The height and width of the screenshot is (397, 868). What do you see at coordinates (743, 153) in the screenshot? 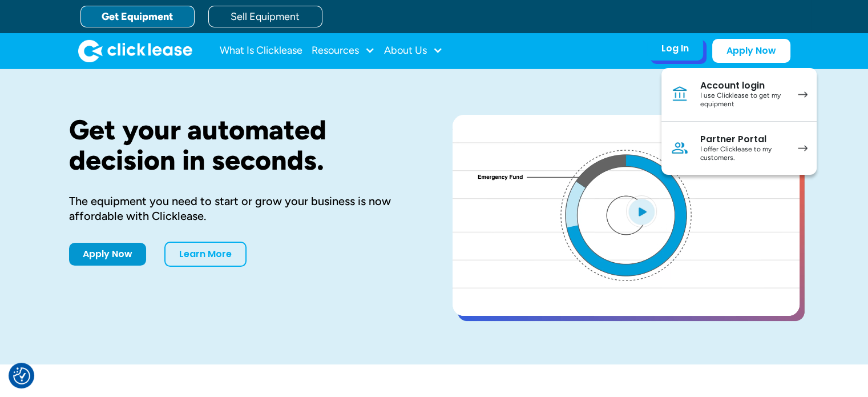
I see `div: I offer Clicklease to my customers.` at bounding box center [743, 153].